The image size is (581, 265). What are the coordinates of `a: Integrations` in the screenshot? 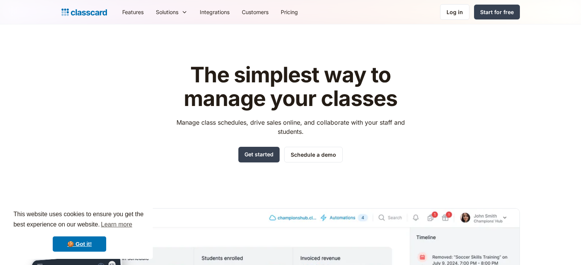 It's located at (215, 12).